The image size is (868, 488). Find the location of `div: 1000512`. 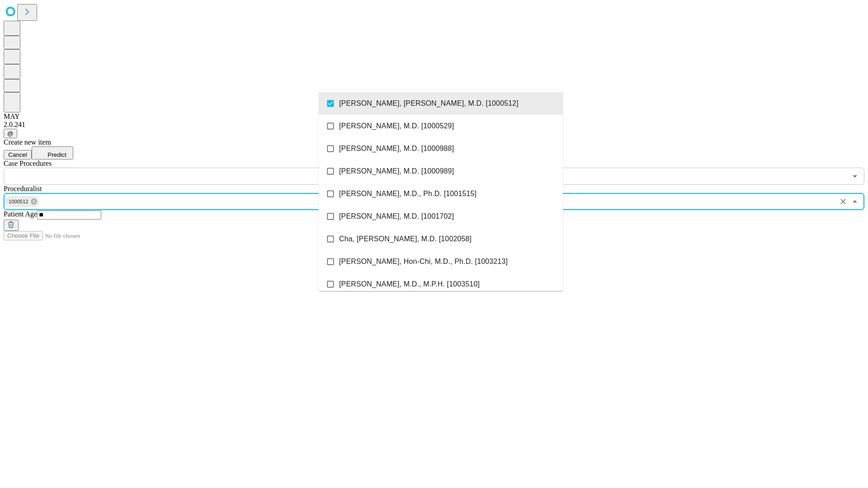

div: 1000512 is located at coordinates (22, 201).